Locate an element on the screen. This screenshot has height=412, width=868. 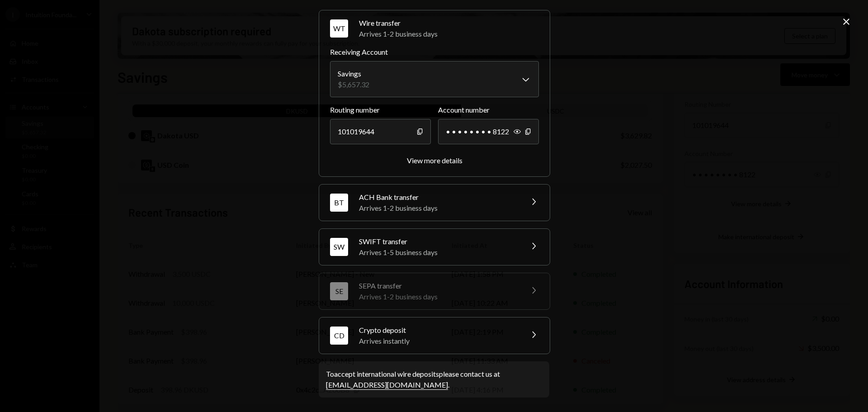
div: Arrives instantly is located at coordinates (438, 341).